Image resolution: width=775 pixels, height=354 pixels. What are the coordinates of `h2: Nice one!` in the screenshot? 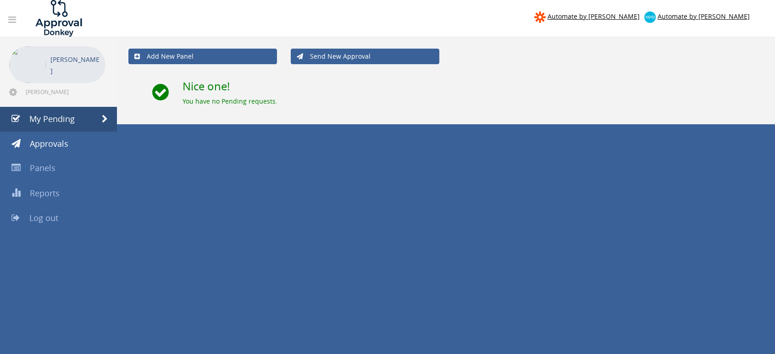 It's located at (473, 86).